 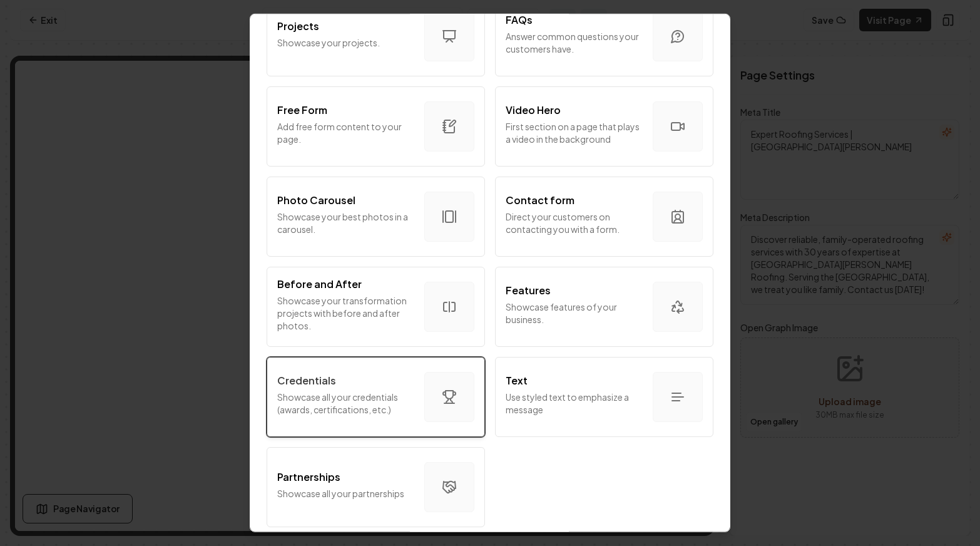 What do you see at coordinates (604, 307) in the screenshot?
I see `button: FeaturesShowcase features of your business.` at bounding box center [604, 307].